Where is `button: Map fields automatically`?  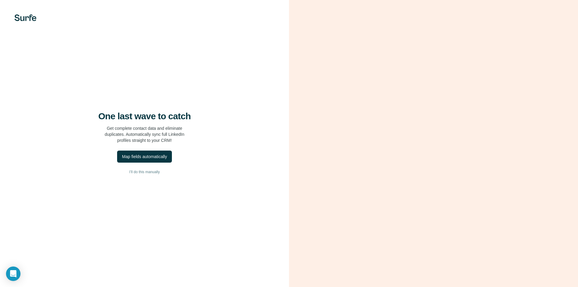
button: Map fields automatically is located at coordinates (144, 157).